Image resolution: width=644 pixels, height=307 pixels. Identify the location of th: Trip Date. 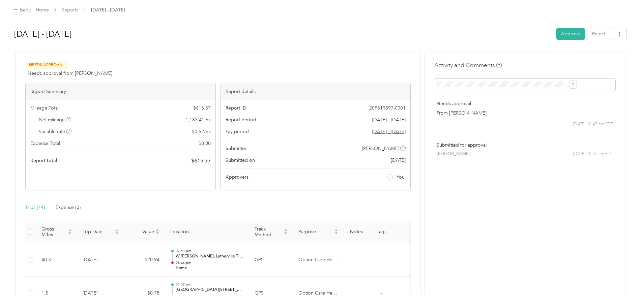
(101, 232).